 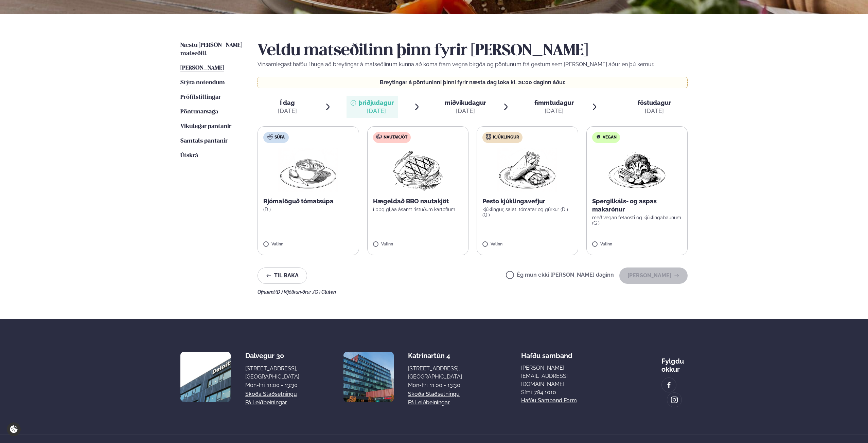 I want to click on div: Dalvegur 30, so click(x=272, y=356).